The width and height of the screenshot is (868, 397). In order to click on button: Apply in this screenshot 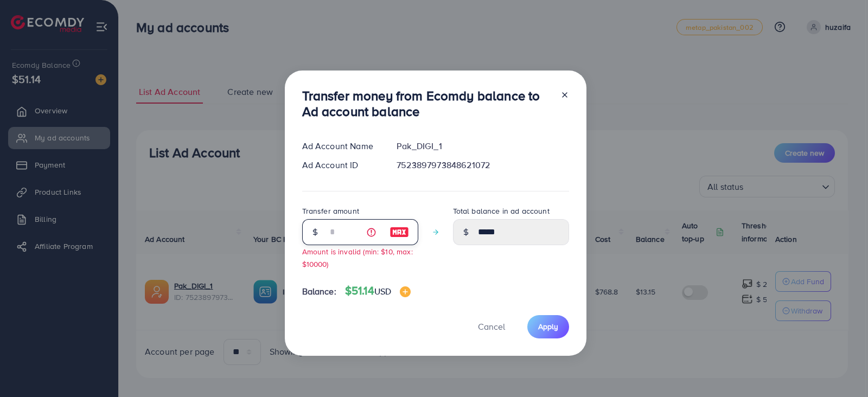, I will do `click(548, 327)`.